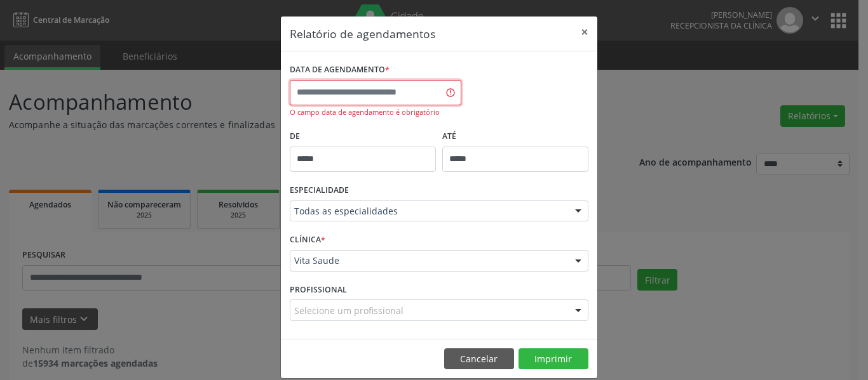 This screenshot has height=380, width=868. Describe the element at coordinates (339, 70) in the screenshot. I see `label: DATA DE AGENDAMENTO` at that location.